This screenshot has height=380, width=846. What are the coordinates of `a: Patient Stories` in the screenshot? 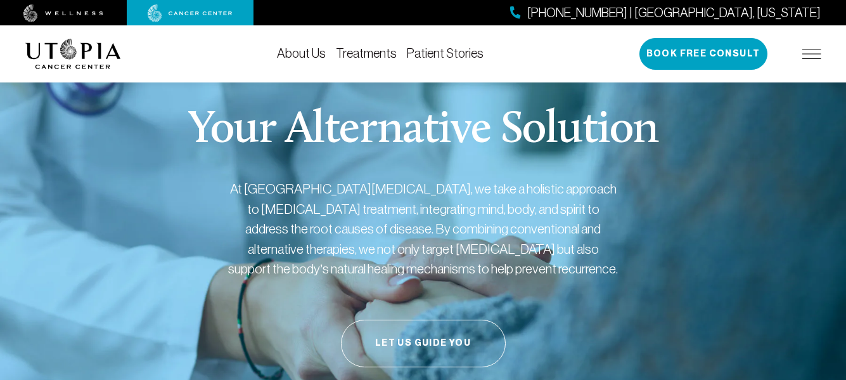 It's located at (445, 53).